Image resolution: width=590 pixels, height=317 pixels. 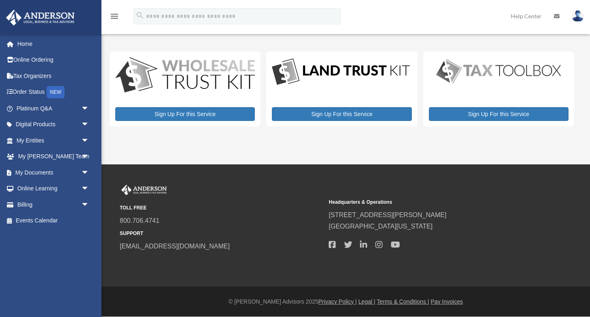 I want to click on a: Order StatusNEW, so click(x=54, y=92).